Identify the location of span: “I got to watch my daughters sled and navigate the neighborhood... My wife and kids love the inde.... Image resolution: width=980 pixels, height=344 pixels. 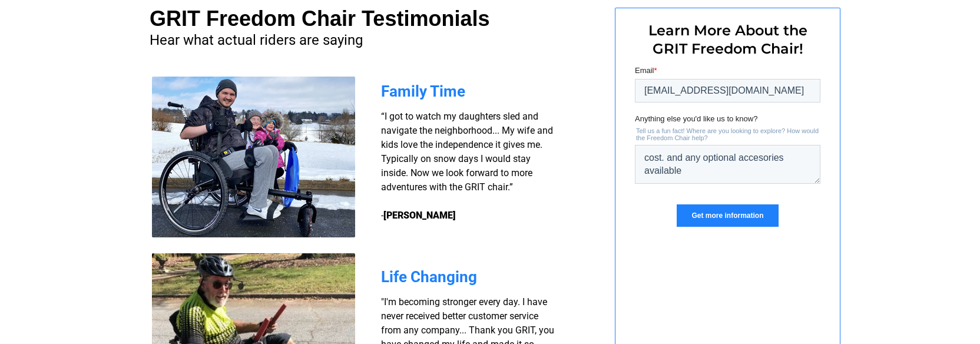
(467, 166).